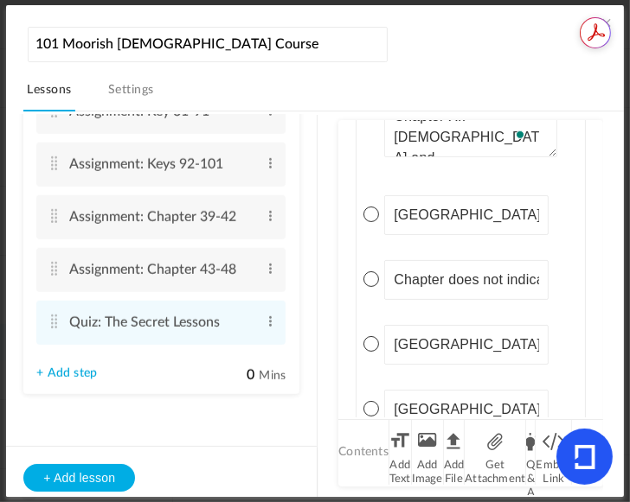 This screenshot has height=502, width=630. I want to click on a: Lessons, so click(48, 95).